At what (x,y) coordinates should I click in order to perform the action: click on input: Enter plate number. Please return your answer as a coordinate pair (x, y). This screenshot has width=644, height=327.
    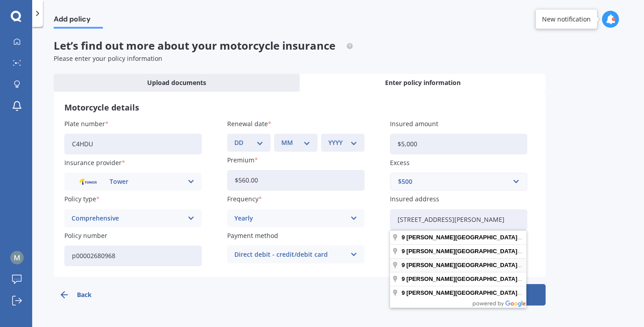
    Looking at the image, I should click on (133, 144).